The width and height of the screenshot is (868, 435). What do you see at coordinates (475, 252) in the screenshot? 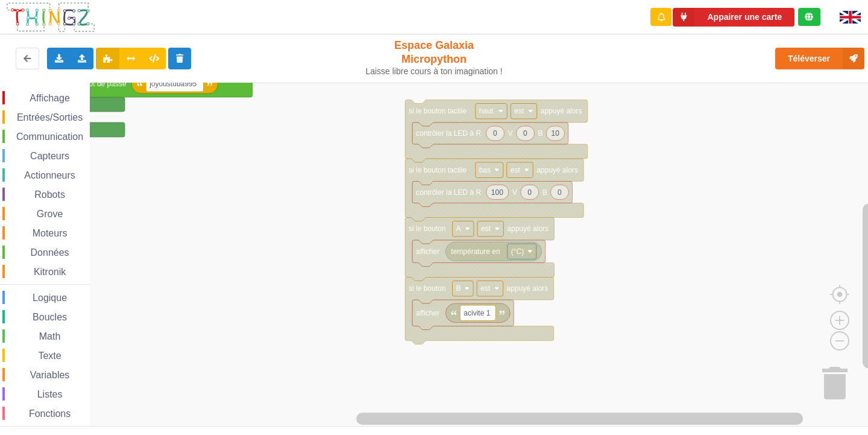
I see `text: température en` at bounding box center [475, 252].